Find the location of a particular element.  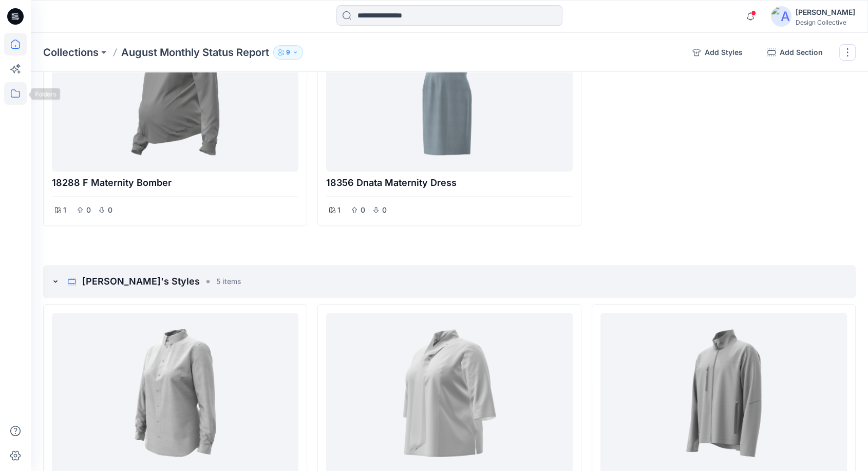

a: Collections is located at coordinates (71, 52).